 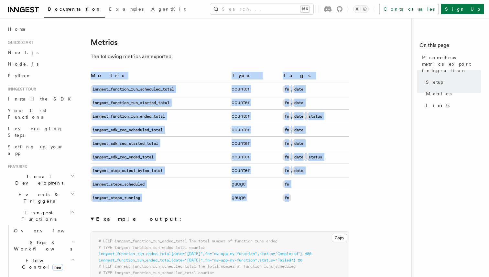 What do you see at coordinates (450, 47) in the screenshot?
I see `h4: On this page` at bounding box center [450, 47].